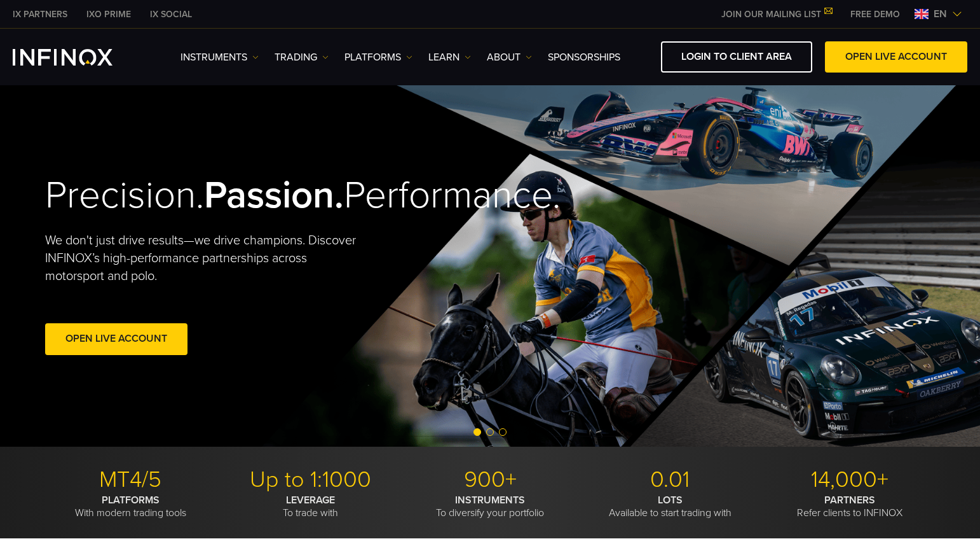 The width and height of the screenshot is (980, 546). What do you see at coordinates (850, 479) in the screenshot?
I see `p: 14,000+` at bounding box center [850, 479].